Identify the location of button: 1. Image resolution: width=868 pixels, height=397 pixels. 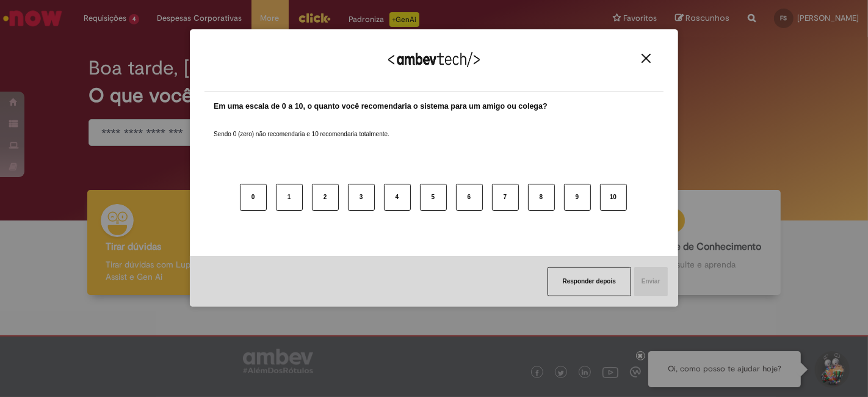
(290, 197).